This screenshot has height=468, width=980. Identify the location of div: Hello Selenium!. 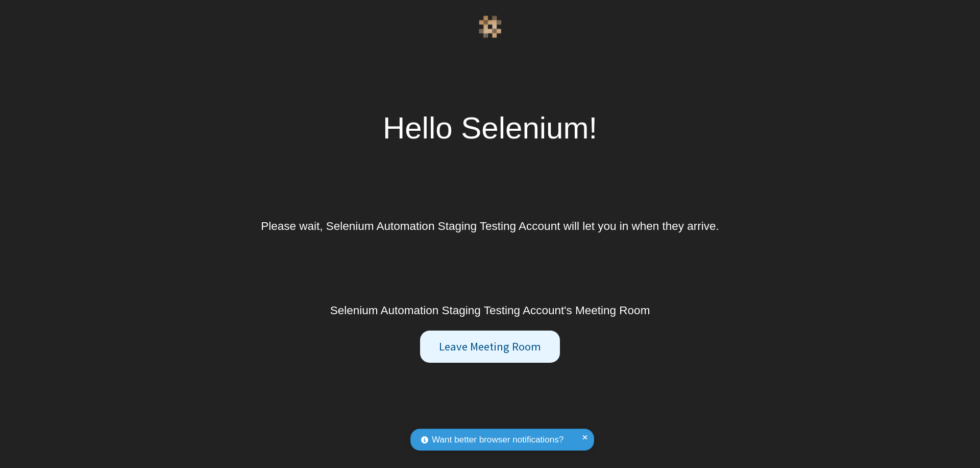
(490, 129).